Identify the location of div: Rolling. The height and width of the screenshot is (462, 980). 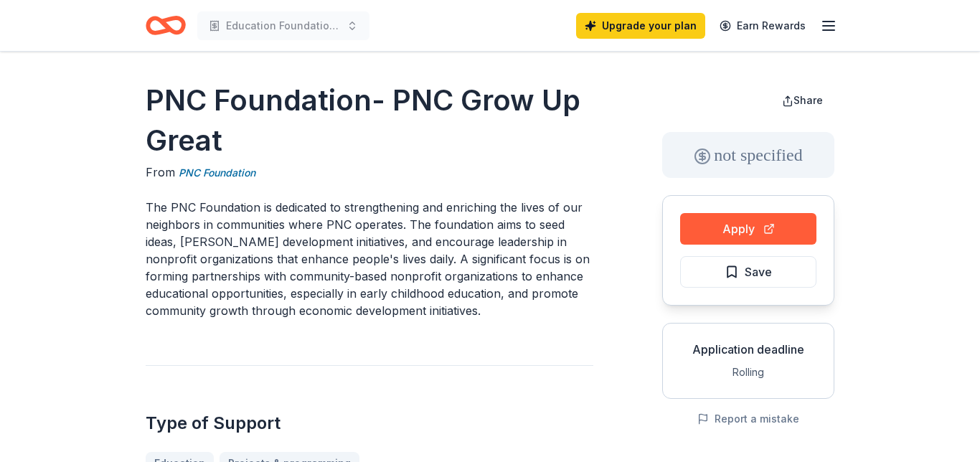
(748, 372).